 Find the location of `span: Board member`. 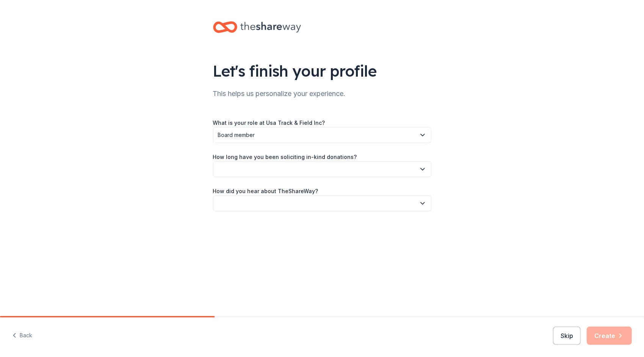

span: Board member is located at coordinates (317, 135).